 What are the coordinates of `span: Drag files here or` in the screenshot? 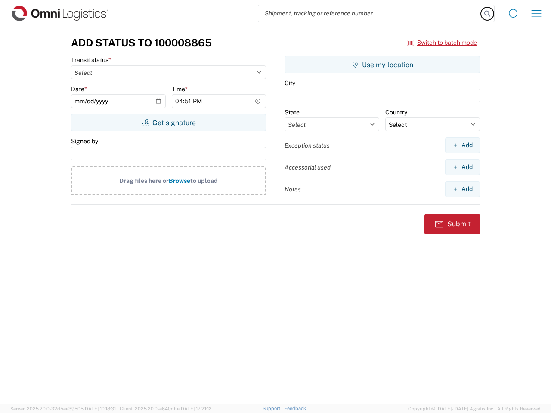 It's located at (144, 181).